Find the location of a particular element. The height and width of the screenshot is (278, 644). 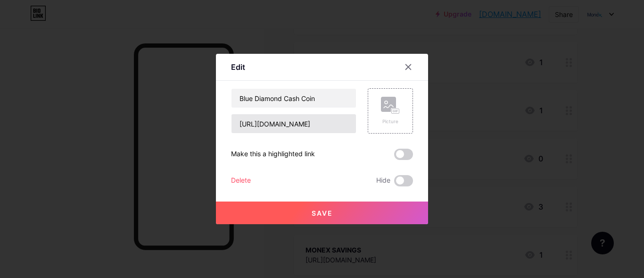

input: Title is located at coordinates (294, 98).